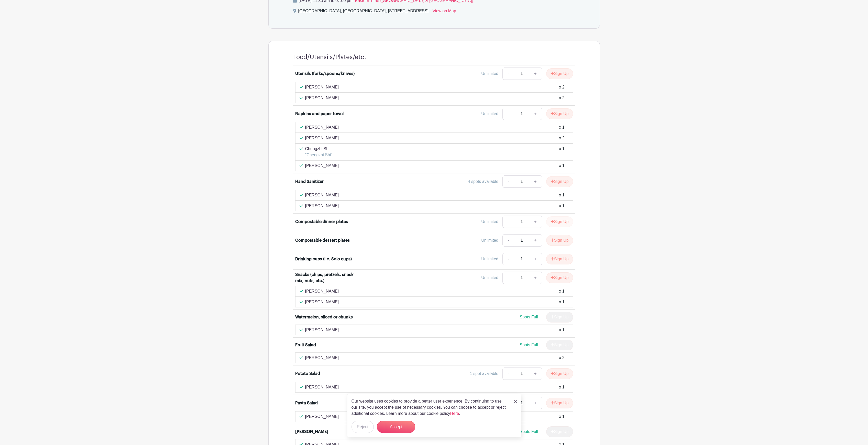 The width and height of the screenshot is (868, 445). Describe the element at coordinates (444, 12) in the screenshot. I see `a: View on Map` at that location.